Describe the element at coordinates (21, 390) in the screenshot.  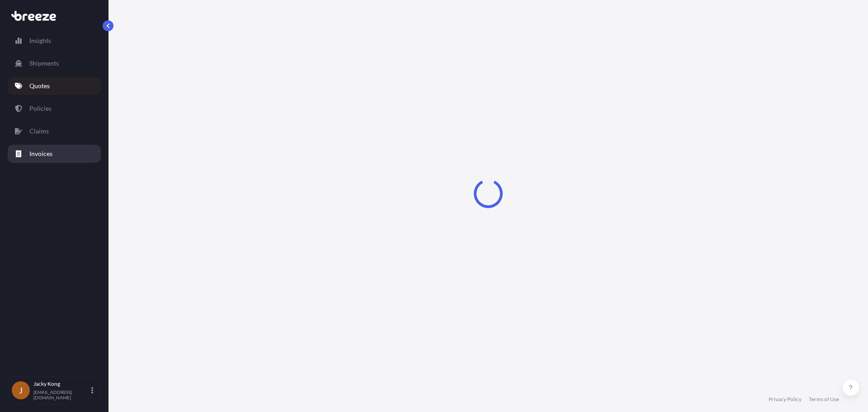
I see `span: J` at that location.